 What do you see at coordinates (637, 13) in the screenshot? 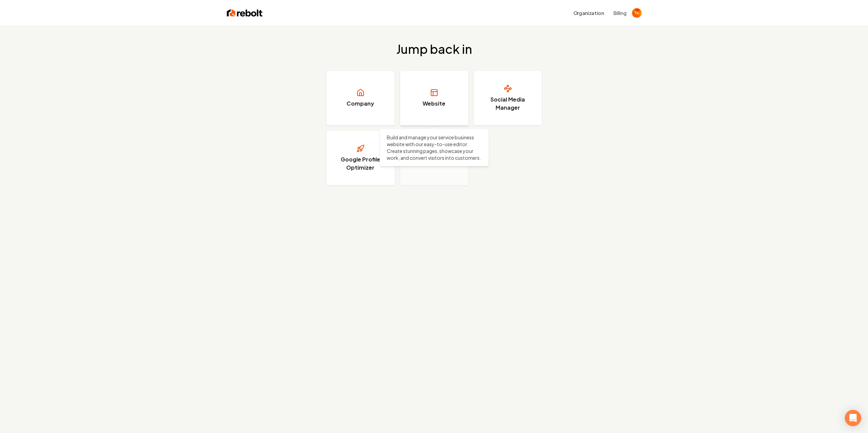
I see `button: Open user button` at bounding box center [637, 13].